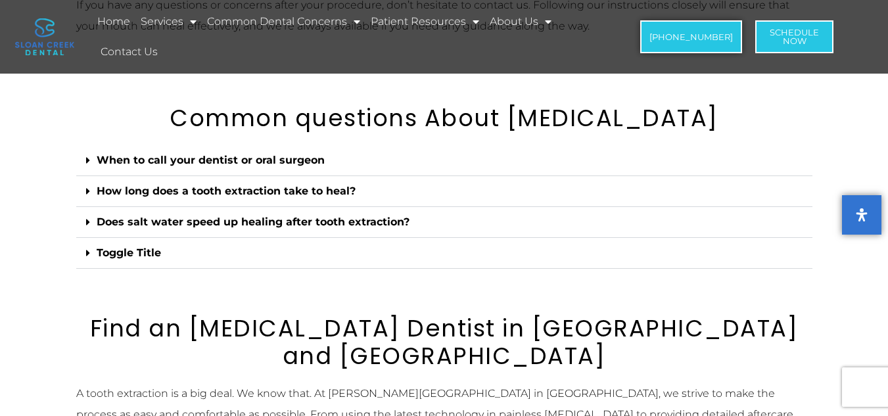 Image resolution: width=888 pixels, height=416 pixels. Describe the element at coordinates (253, 221) in the screenshot. I see `a: Does salt water speed up healing after tooth extraction?` at that location.